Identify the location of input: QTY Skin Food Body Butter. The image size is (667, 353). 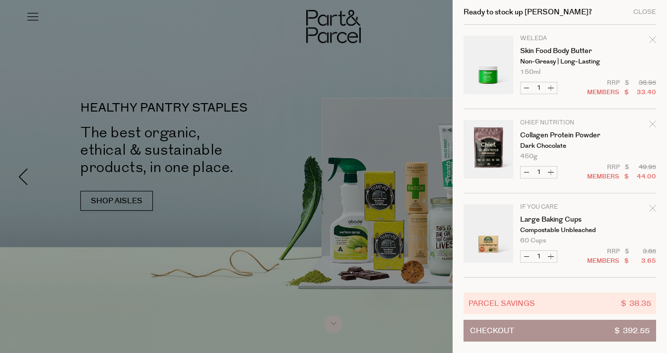
(538, 88).